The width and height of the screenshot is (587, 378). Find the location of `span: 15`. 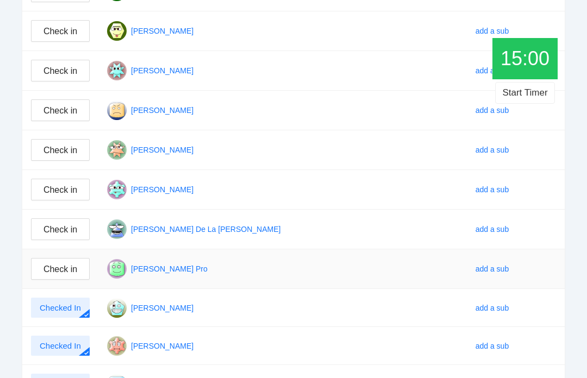

span: 15 is located at coordinates (512, 58).